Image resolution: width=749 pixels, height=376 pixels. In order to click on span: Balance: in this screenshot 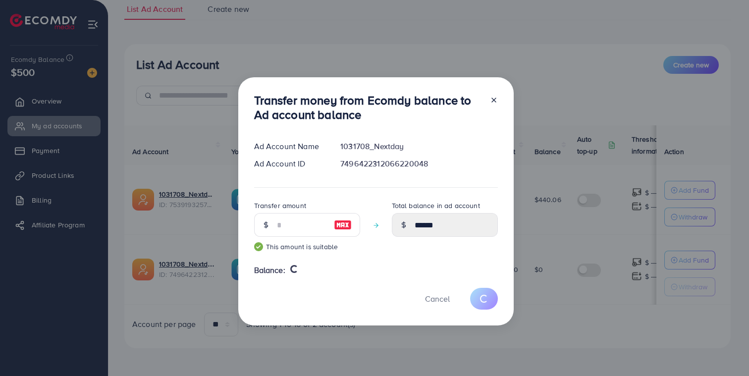, I will do `click(269, 270)`.